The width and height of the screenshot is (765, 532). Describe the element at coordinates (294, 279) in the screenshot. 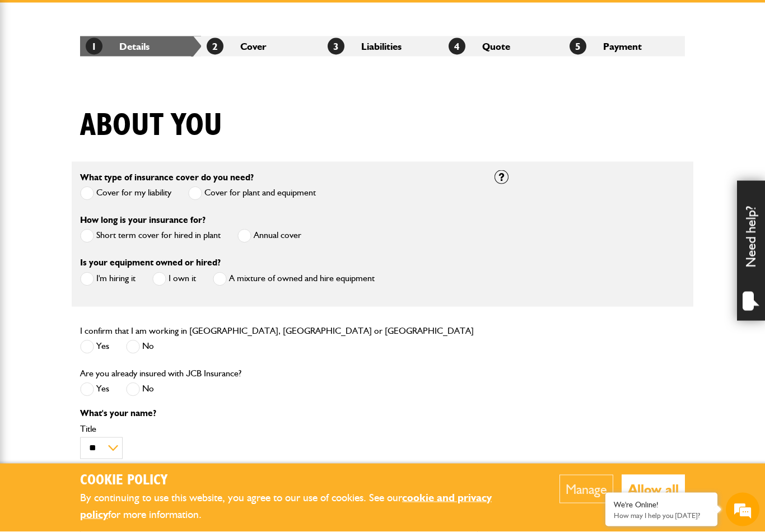

I see `label: A mixture of owned and hire equipment` at that location.